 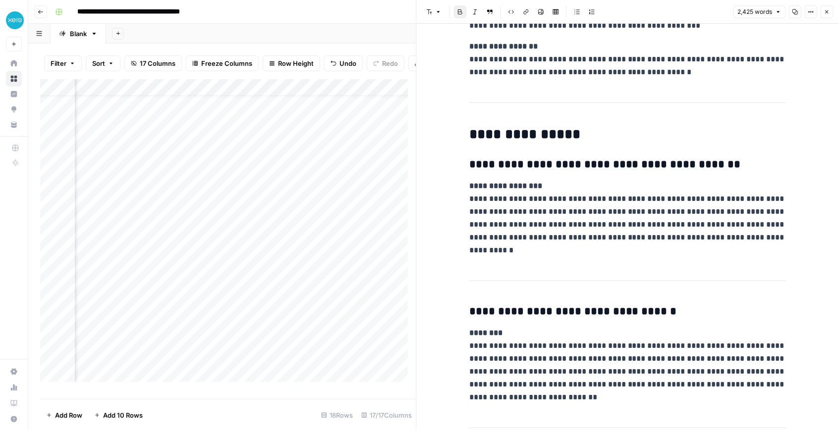 I want to click on div: 18 Rows, so click(x=337, y=416).